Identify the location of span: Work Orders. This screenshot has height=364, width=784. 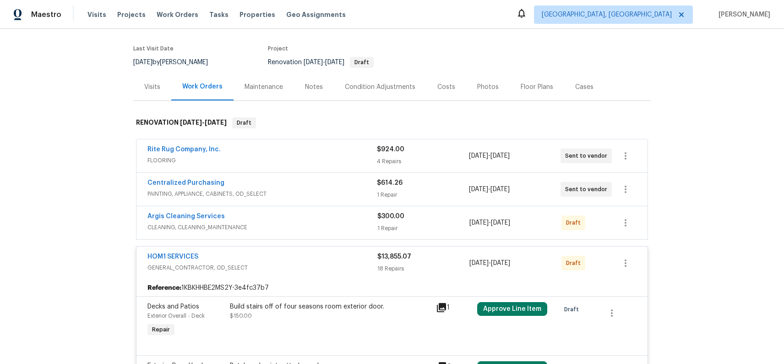
(177, 15).